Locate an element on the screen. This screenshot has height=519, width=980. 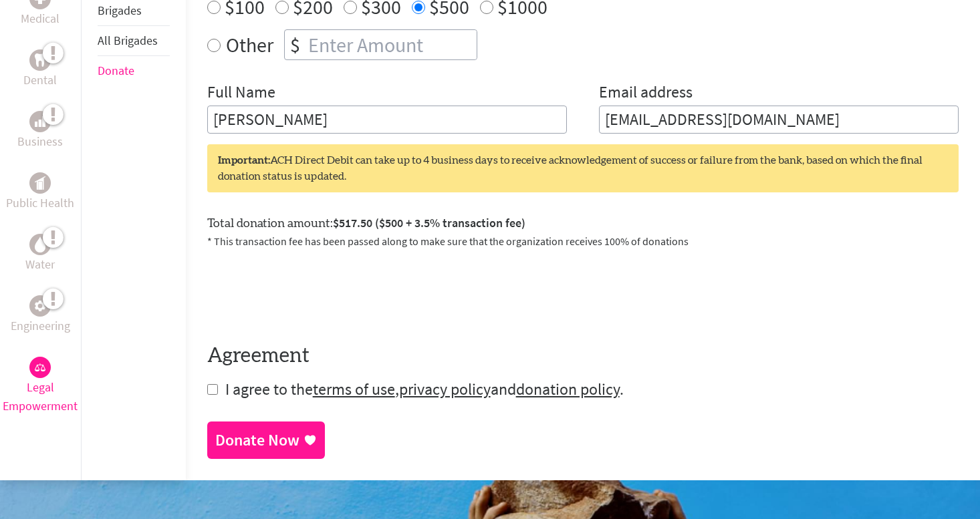
p: Business is located at coordinates (40, 141).